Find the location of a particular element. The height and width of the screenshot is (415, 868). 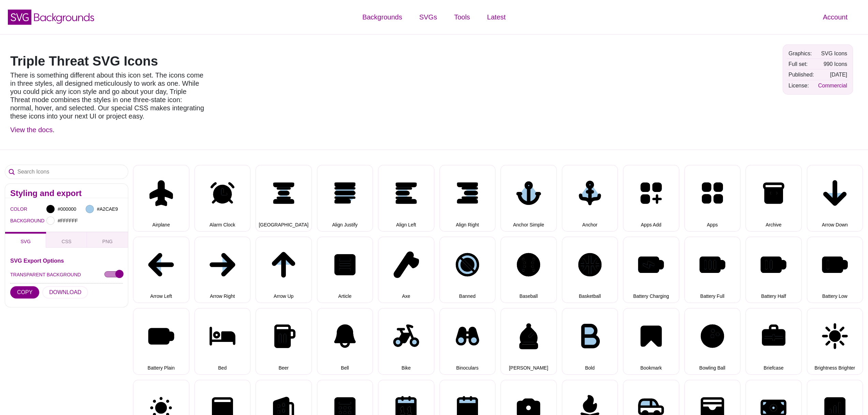

button: COPY is located at coordinates (25, 292).